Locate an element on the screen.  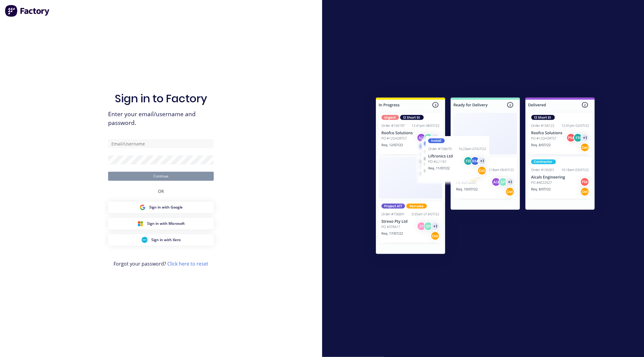
a: Click here to reset is located at coordinates (188, 264).